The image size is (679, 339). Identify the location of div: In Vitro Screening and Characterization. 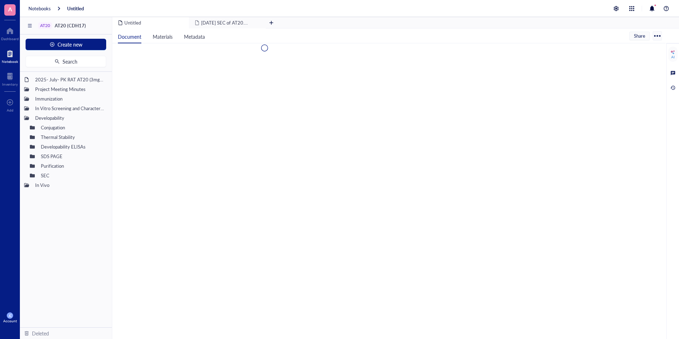
(70, 108).